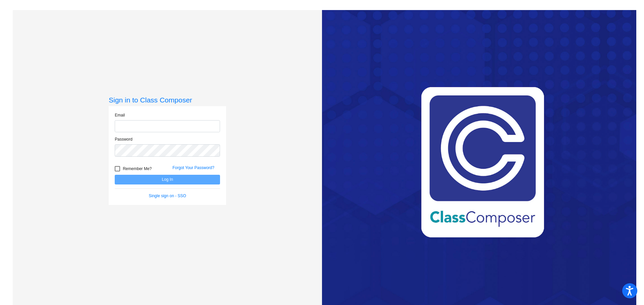 The image size is (644, 305). I want to click on a: Single sign on - SSO, so click(167, 196).